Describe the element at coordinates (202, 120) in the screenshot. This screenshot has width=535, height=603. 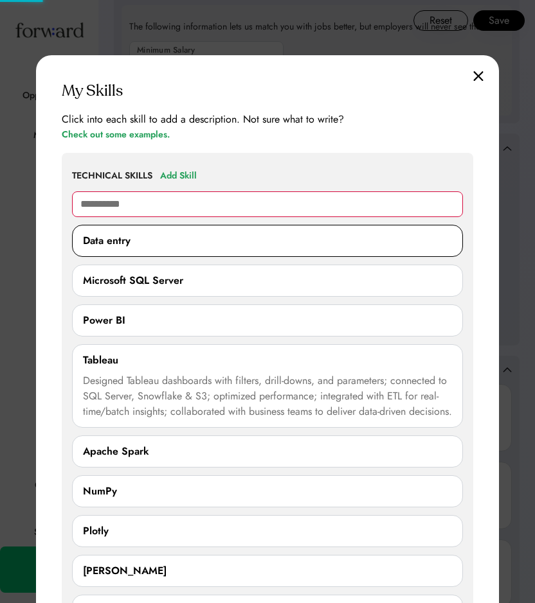
I see `div: Click into each skill to add a description. Not sure what to write?` at that location.